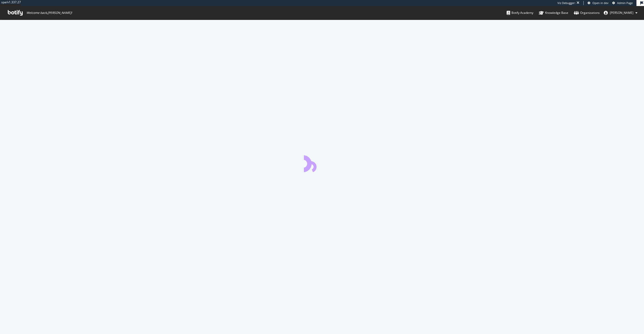 The height and width of the screenshot is (334, 644). What do you see at coordinates (553, 13) in the screenshot?
I see `div: Knowledge Base` at bounding box center [553, 13].